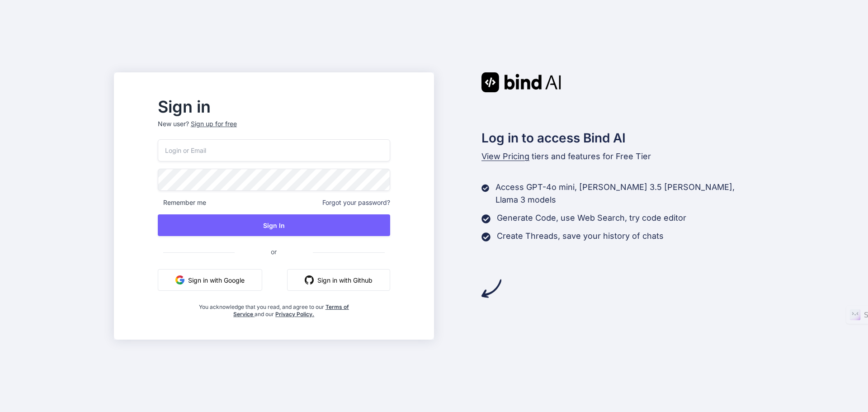 The image size is (868, 412). I want to click on button: Sign in with Google, so click(210, 280).